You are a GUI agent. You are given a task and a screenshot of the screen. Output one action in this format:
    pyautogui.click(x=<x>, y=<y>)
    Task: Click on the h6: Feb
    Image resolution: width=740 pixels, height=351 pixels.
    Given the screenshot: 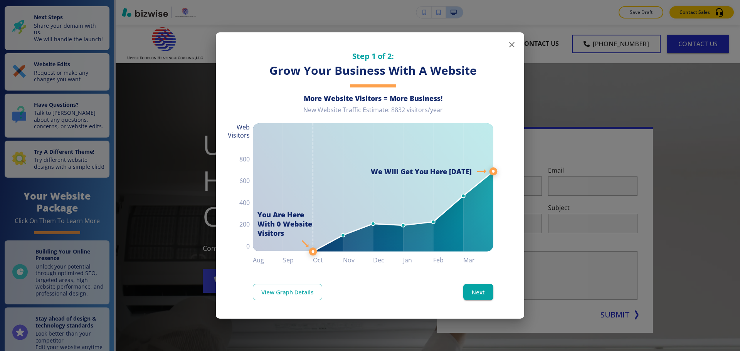 What is the action you would take?
    pyautogui.click(x=448, y=260)
    